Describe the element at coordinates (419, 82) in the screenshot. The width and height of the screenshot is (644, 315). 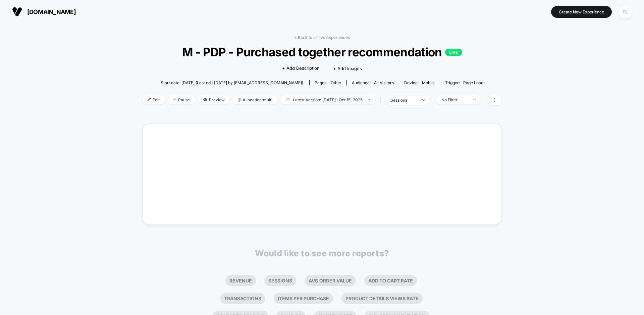
I see `span: Device:` at that location.